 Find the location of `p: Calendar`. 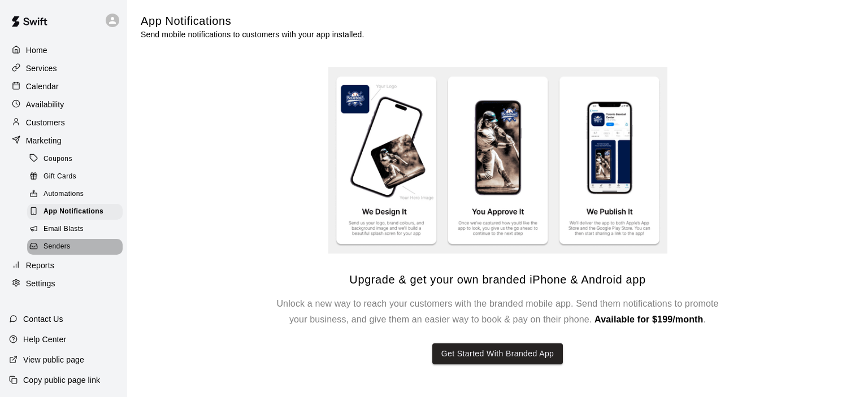

p: Calendar is located at coordinates (42, 87).